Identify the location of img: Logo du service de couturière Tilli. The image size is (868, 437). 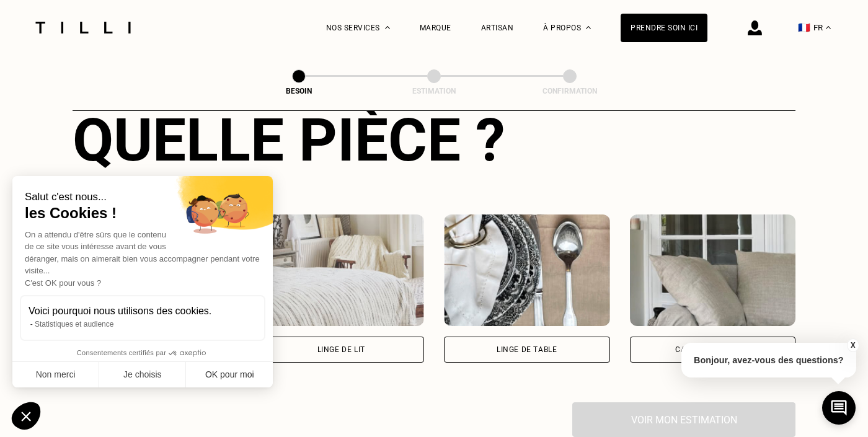
(83, 27).